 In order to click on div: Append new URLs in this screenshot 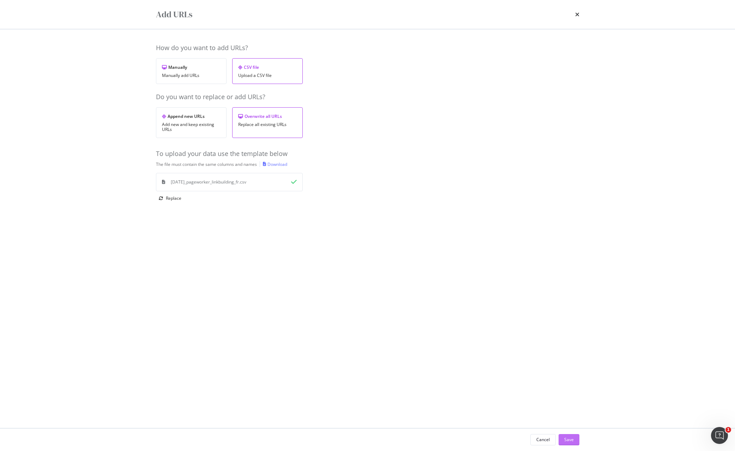, I will do `click(191, 116)`.